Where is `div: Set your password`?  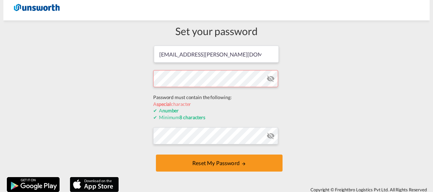 div: Set your password is located at coordinates (216, 31).